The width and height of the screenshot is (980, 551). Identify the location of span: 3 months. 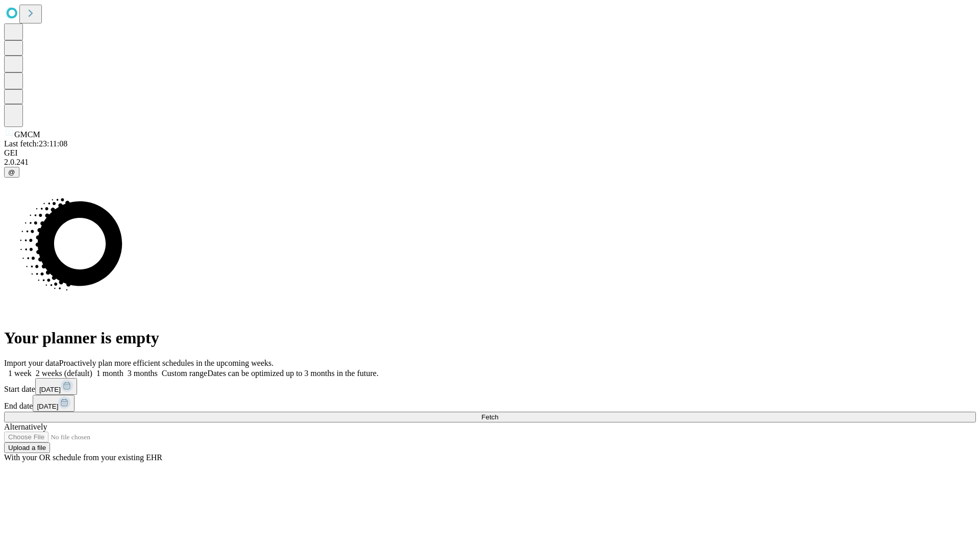
(143, 373).